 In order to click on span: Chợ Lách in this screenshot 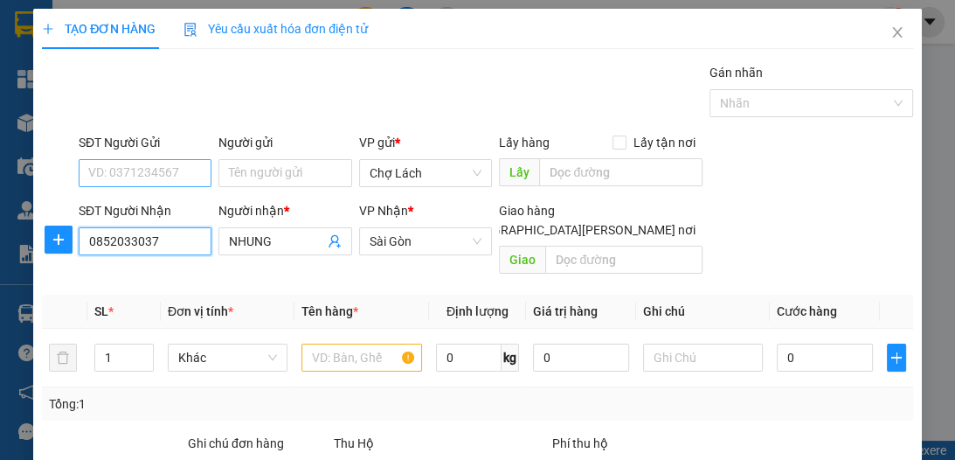, I will do `click(425, 173)`.